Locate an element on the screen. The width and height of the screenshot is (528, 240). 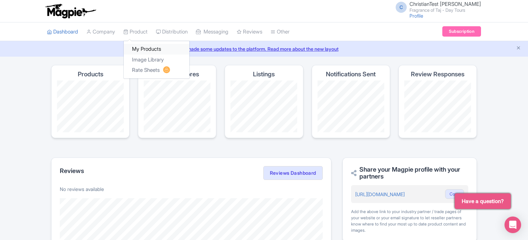
h4: Products is located at coordinates (90, 74).